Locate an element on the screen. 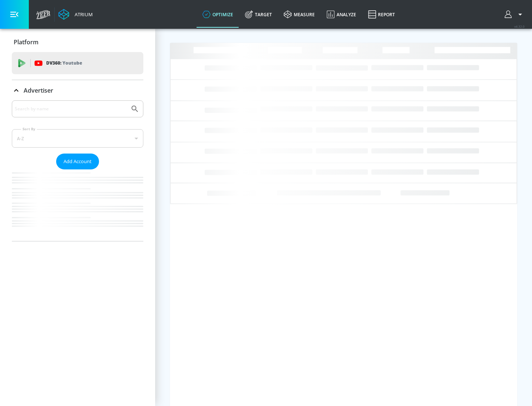 The image size is (532, 406). label: Sort By is located at coordinates (29, 129).